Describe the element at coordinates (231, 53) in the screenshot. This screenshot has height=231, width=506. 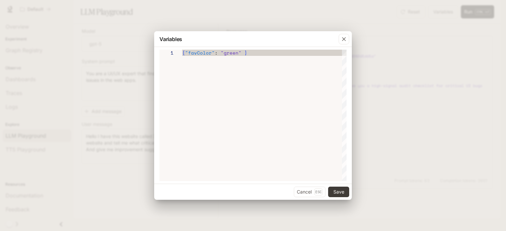
I see `span: "green"` at that location.